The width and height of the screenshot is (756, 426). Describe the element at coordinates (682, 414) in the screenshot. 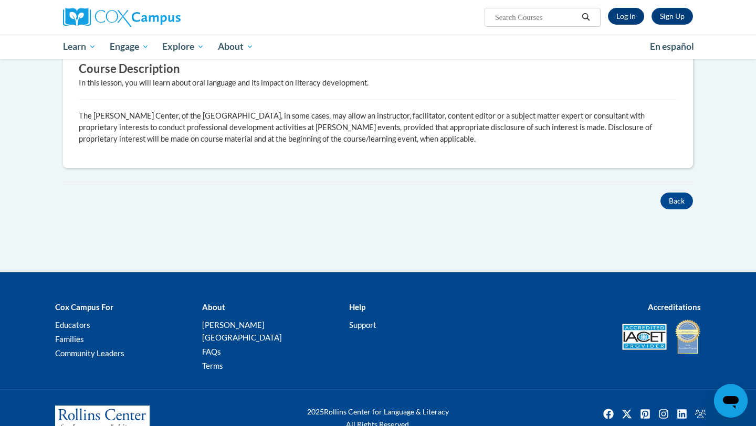

I see `a: Linkedin` at that location.